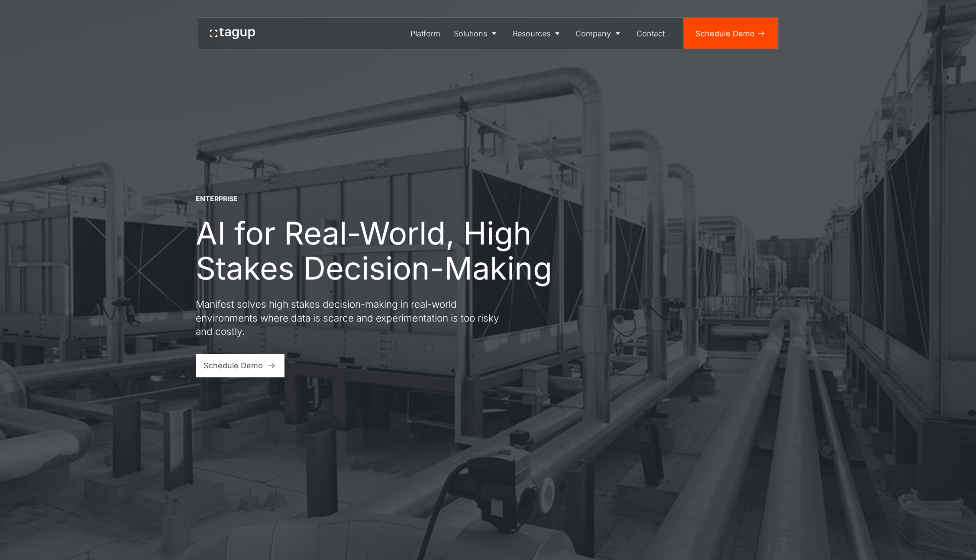 This screenshot has width=976, height=560. Describe the element at coordinates (650, 34) in the screenshot. I see `div: Contact` at that location.